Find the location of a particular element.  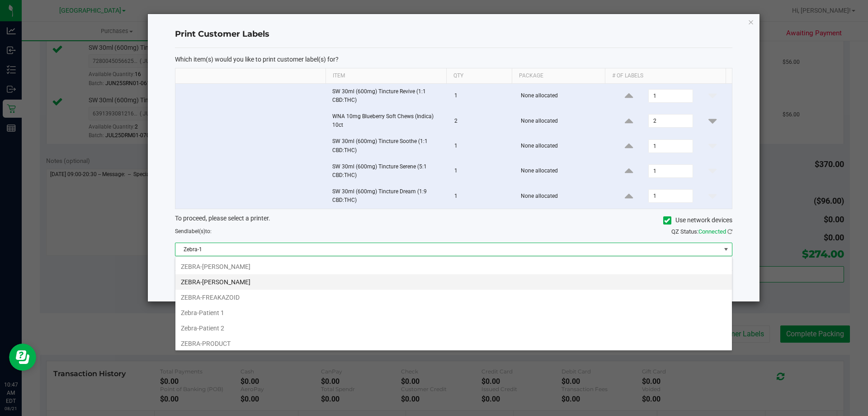

p: Which item(s) would you like to print customer label(s) for? is located at coordinates (454, 59).